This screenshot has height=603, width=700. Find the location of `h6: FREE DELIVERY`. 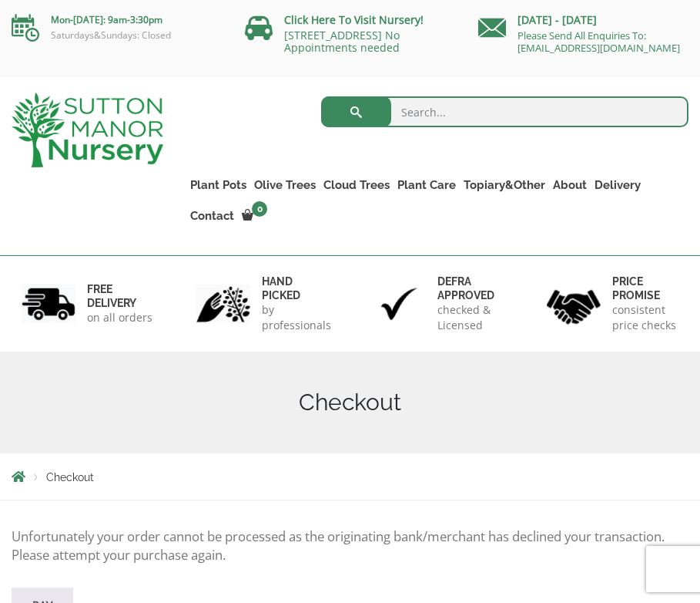

h6: FREE DELIVERY is located at coordinates (120, 296).